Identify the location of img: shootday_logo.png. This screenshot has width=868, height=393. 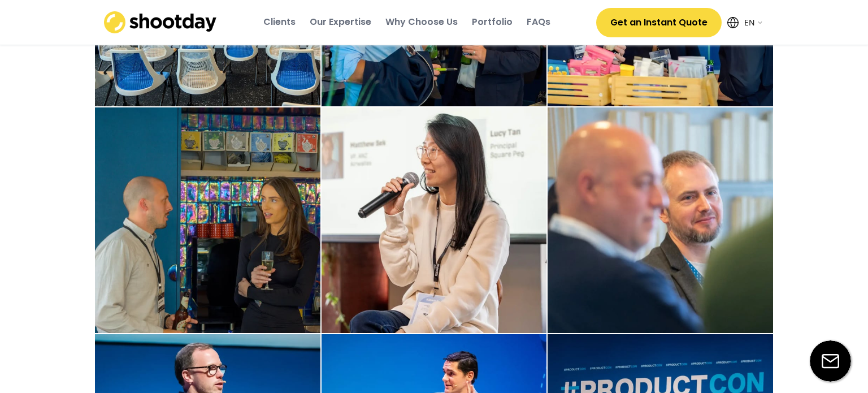
(161, 22).